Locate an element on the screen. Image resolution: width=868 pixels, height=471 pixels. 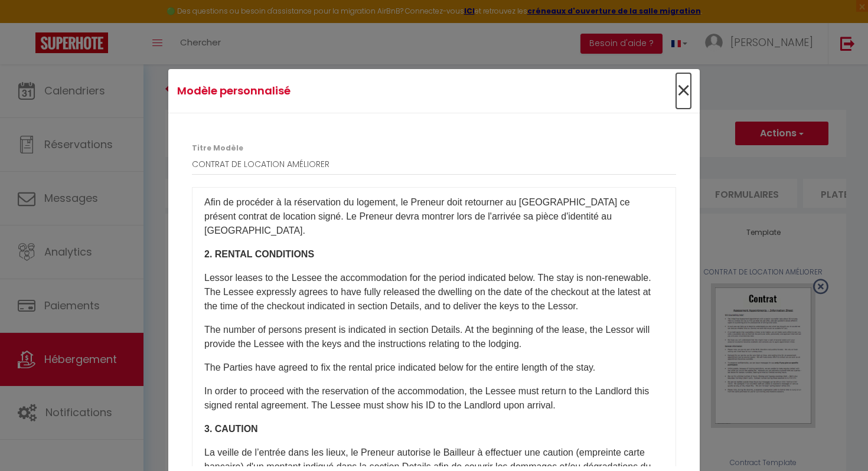
h4: Modèle personnalisé is located at coordinates (345, 91).